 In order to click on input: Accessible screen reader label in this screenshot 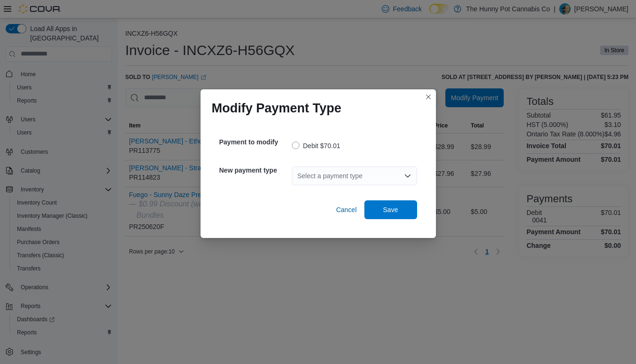, I will do `click(298, 176)`.